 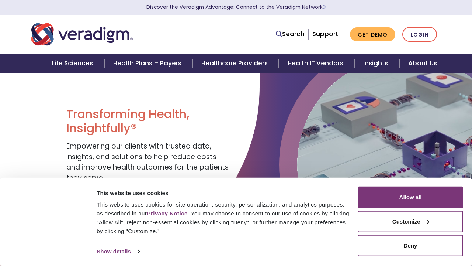 I want to click on a: Insights, so click(x=377, y=63).